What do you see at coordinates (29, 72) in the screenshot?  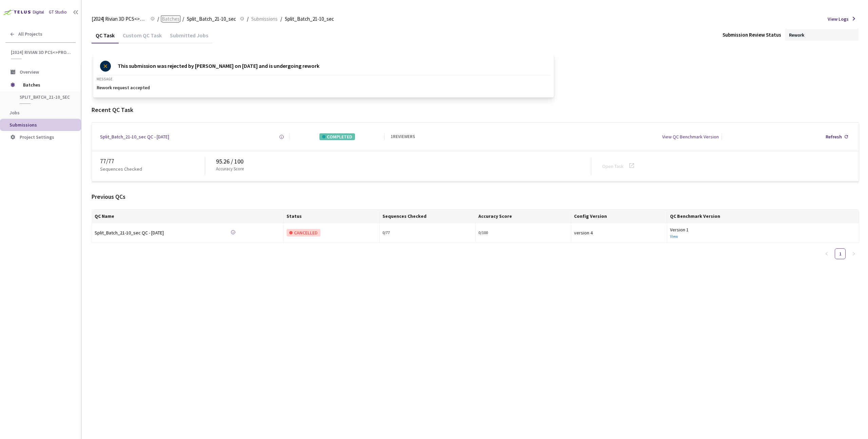 I see `span: Overview` at bounding box center [29, 72].